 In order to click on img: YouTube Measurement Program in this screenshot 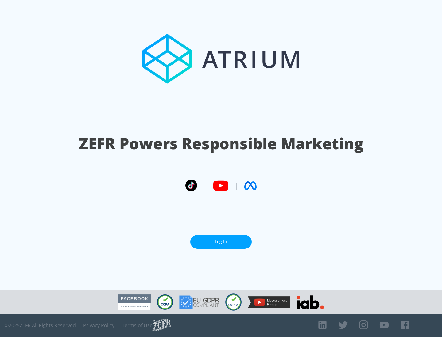, I will do `click(269, 303)`.